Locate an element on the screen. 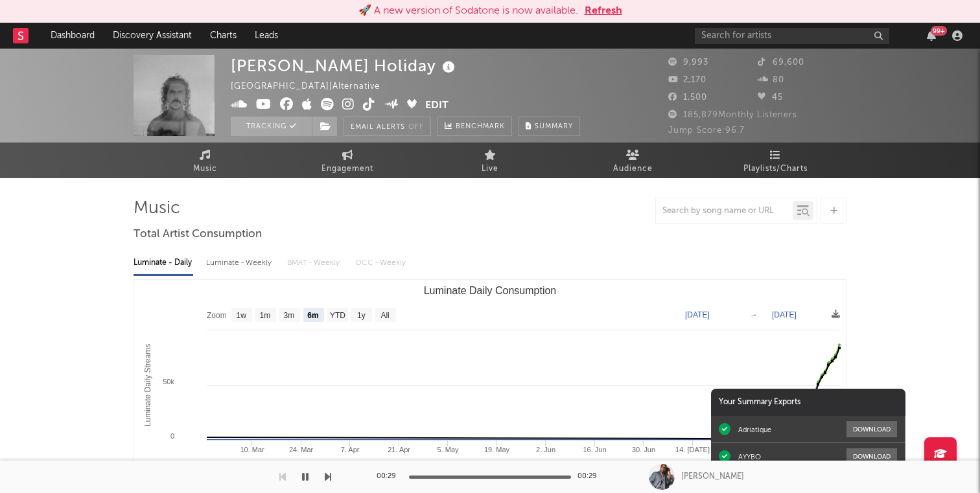  a: Discovery Assistant is located at coordinates (153, 36).